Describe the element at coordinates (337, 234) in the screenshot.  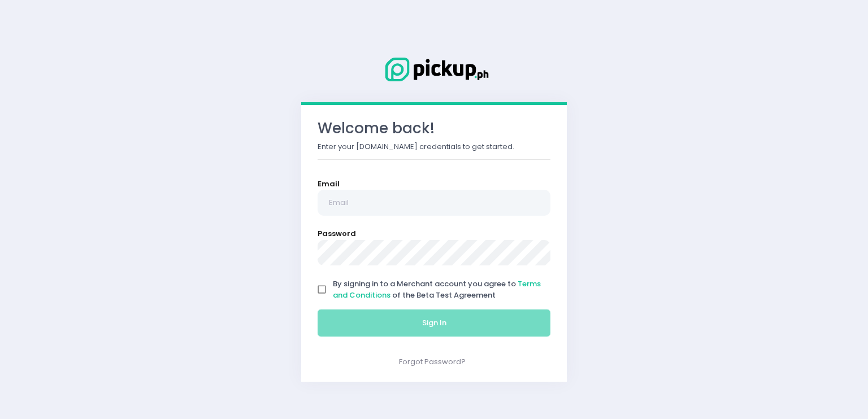
I see `label: Password` at that location.